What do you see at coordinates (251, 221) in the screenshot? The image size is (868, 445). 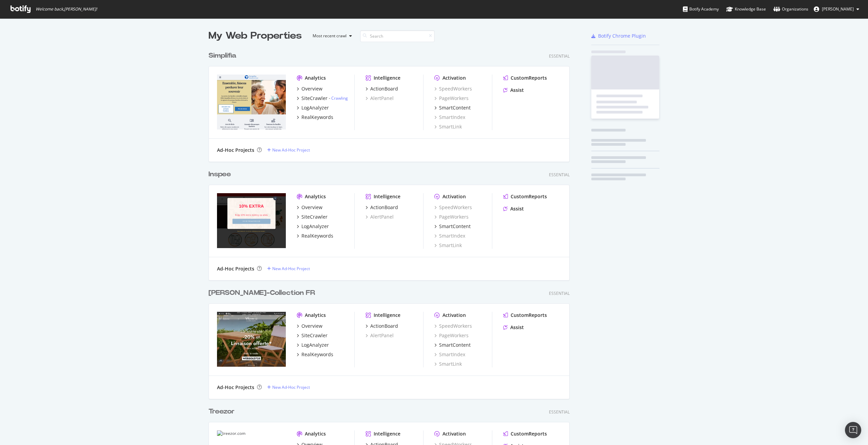 I see `img: www.inspee.com` at bounding box center [251, 221].